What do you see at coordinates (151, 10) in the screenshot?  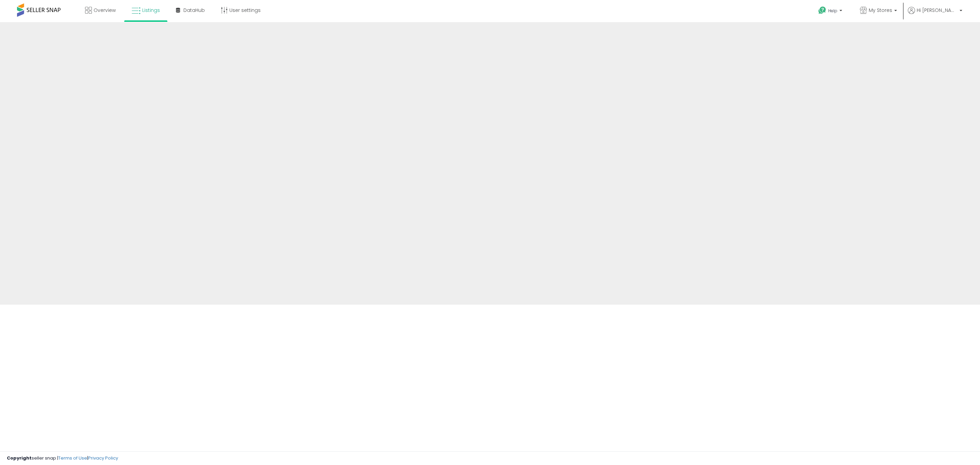 I see `span: Listings` at bounding box center [151, 10].